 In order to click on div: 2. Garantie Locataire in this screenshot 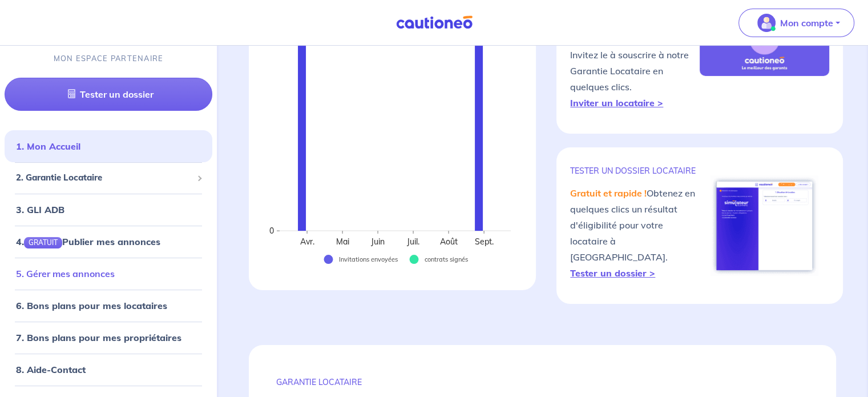, I will do `click(109, 178)`.